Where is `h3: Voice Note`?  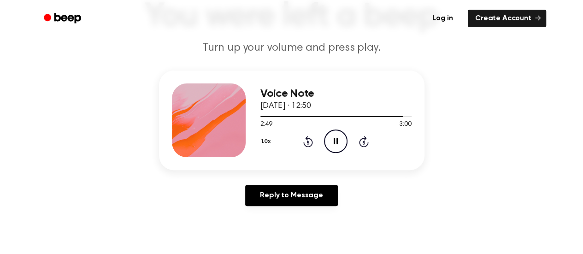
h3: Voice Note is located at coordinates (336, 94).